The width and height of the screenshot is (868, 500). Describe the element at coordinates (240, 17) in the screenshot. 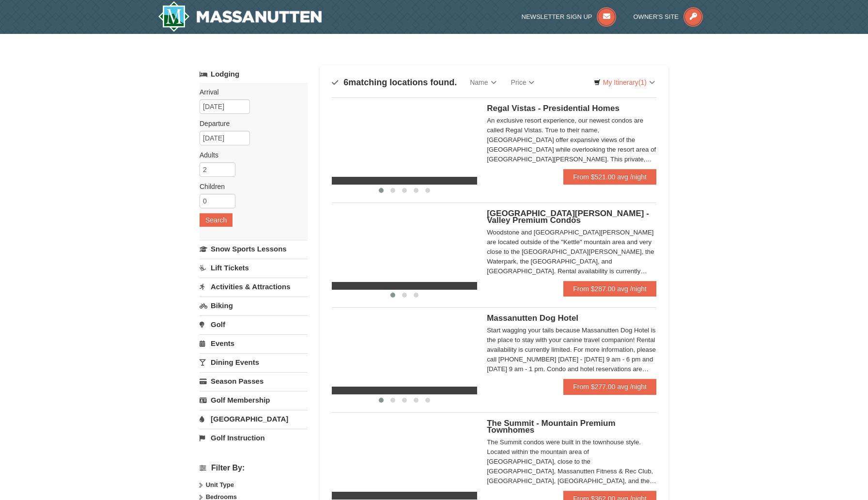

I see `a: Massanutten Resort` at that location.